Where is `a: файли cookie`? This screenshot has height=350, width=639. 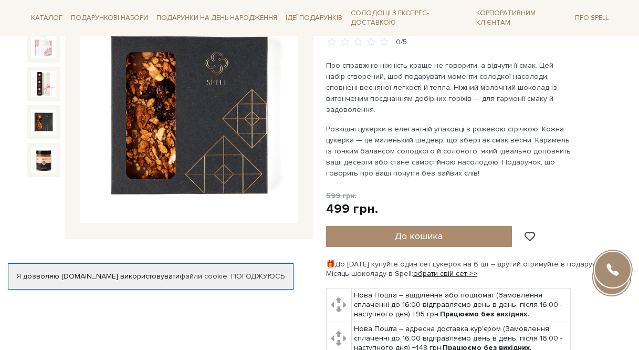
a: файли cookie is located at coordinates (203, 276).